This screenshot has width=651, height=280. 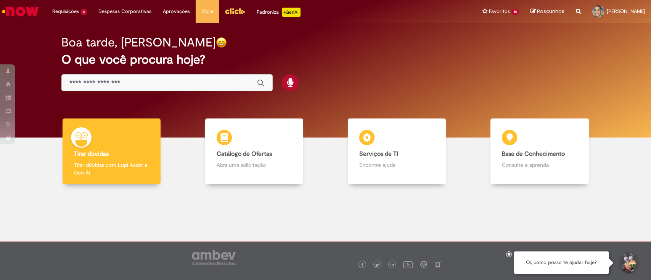 I want to click on img: logo_footer_ambev_rotulo_gray.png, so click(x=214, y=258).